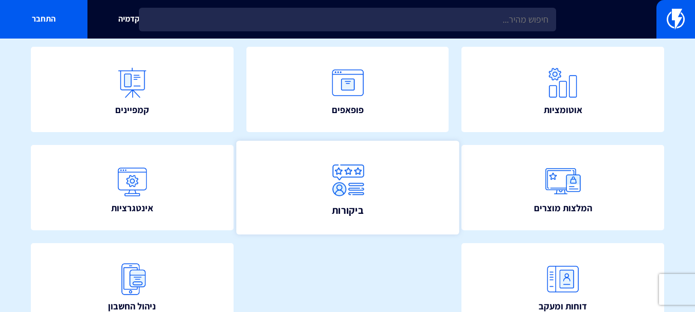 The height and width of the screenshot is (312, 695). I want to click on a: קמפיינים, so click(132, 90).